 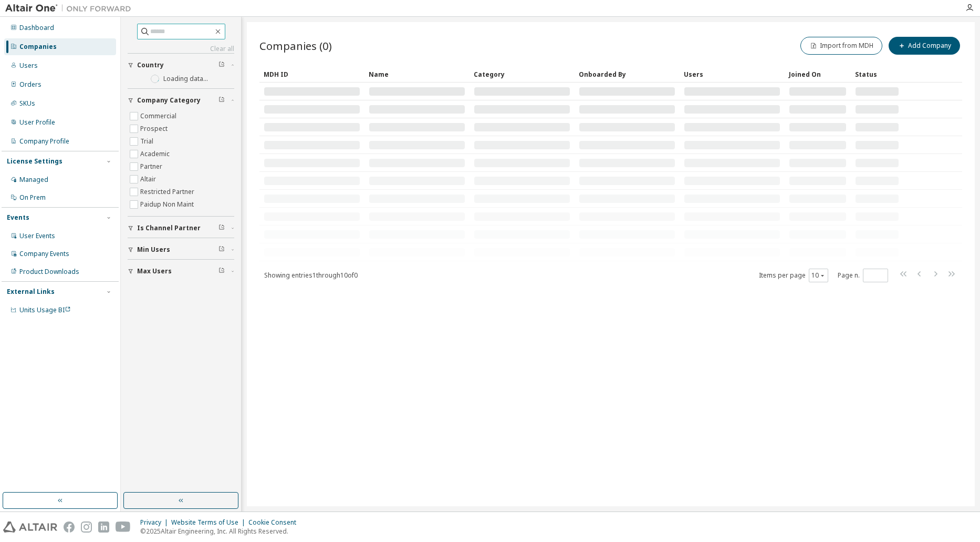 What do you see at coordinates (31, 292) in the screenshot?
I see `div: External Links` at bounding box center [31, 292].